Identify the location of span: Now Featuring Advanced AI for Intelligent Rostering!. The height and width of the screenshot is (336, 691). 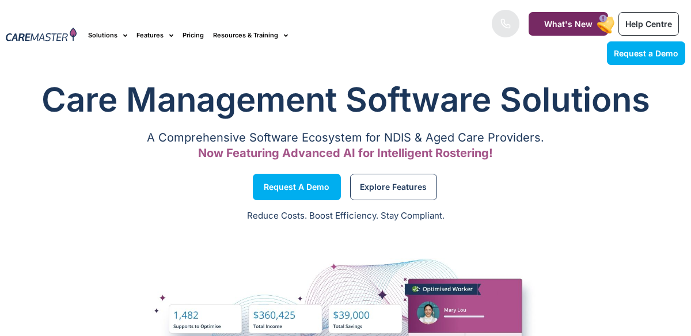
(346, 153).